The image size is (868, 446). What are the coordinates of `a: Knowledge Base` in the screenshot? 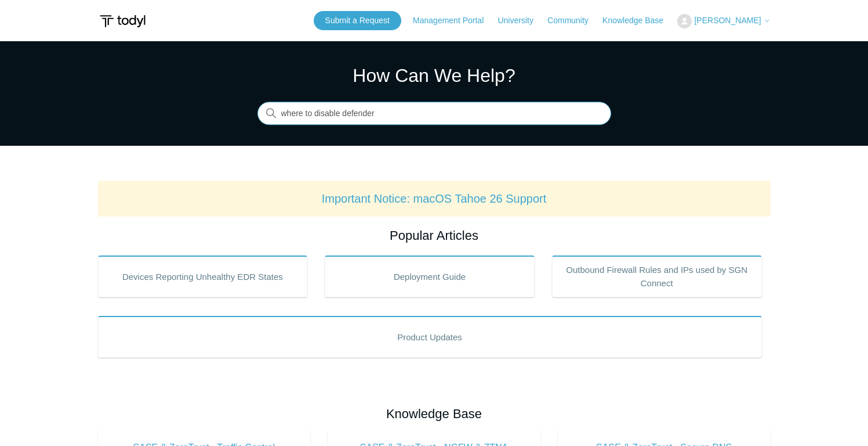 It's located at (639, 20).